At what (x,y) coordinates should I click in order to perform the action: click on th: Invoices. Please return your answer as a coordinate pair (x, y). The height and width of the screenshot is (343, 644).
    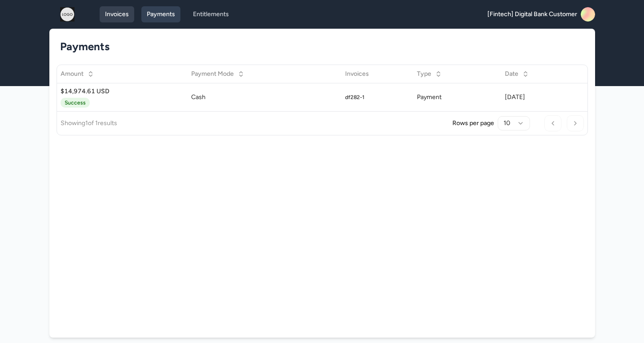
    Looking at the image, I should click on (377, 74).